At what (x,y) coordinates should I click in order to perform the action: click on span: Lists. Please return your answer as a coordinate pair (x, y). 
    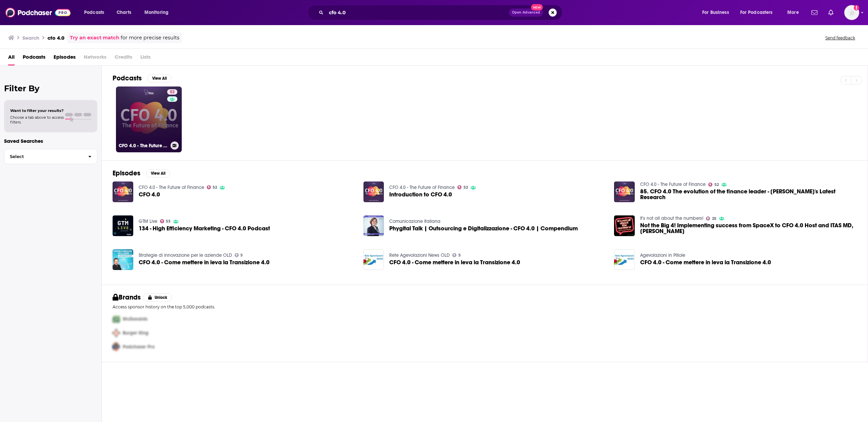
    Looking at the image, I should click on (146, 58).